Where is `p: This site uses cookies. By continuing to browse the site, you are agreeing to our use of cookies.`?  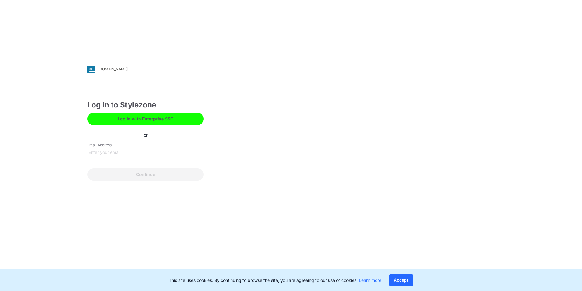
p: This site uses cookies. By continuing to browse the site, you are agreeing to our use of cookies. is located at coordinates (275, 280).